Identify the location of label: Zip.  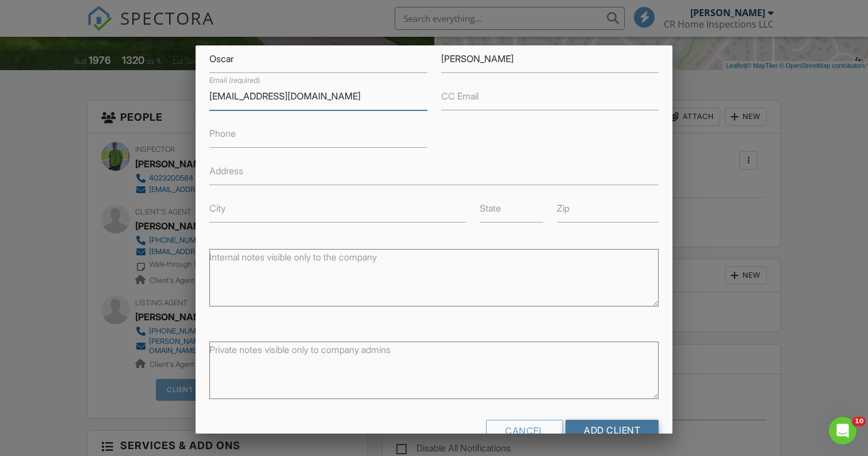
(564, 209).